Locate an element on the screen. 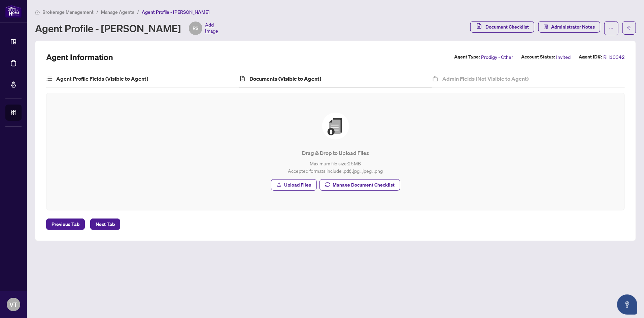 The image size is (644, 318). button: Administrator Notes is located at coordinates (569, 27).